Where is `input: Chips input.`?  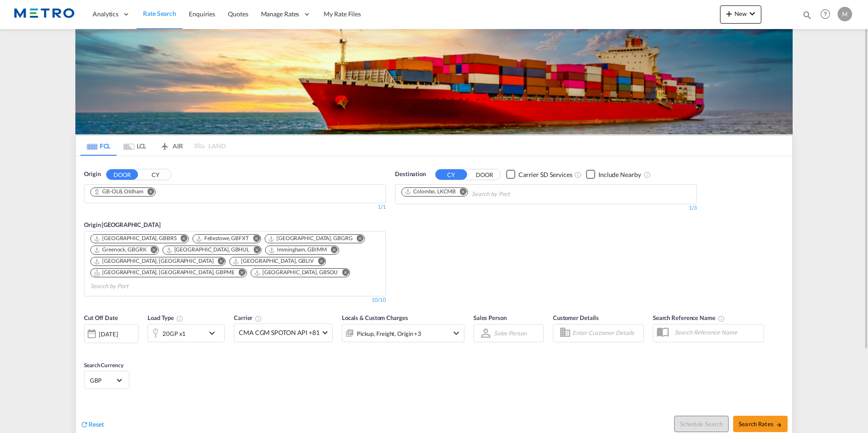 input: Chips input. is located at coordinates (515, 194).